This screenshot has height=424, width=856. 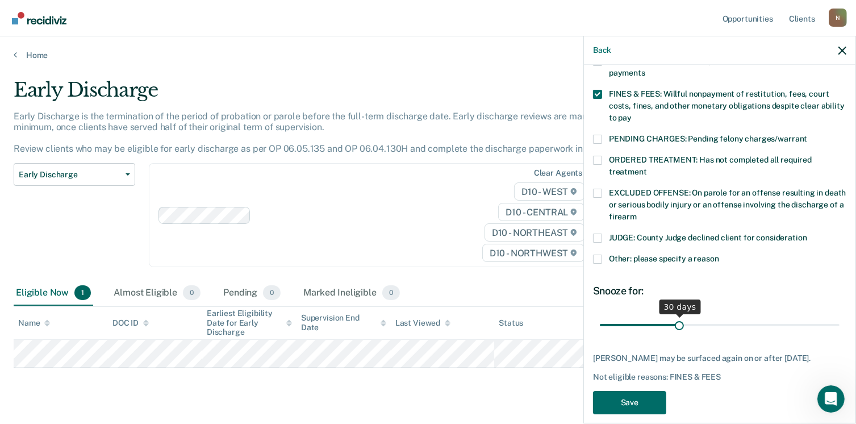 What do you see at coordinates (533, 253) in the screenshot?
I see `span: D10 - NORTHWEST` at bounding box center [533, 253].